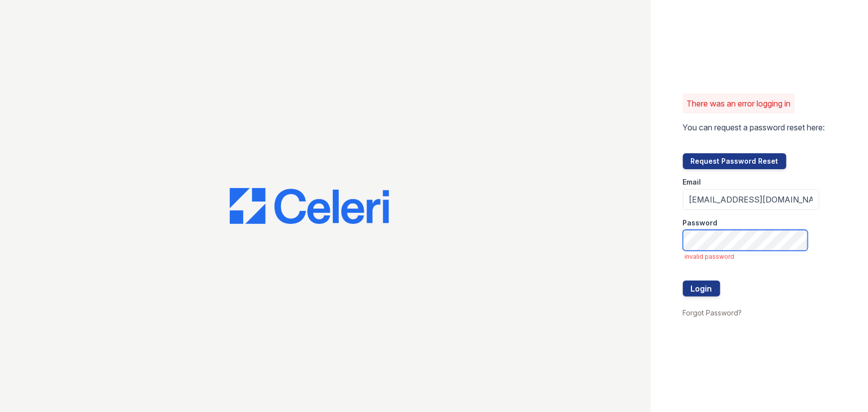 This screenshot has height=412, width=868. Describe the element at coordinates (735, 161) in the screenshot. I see `button: Request Password Reset` at that location.